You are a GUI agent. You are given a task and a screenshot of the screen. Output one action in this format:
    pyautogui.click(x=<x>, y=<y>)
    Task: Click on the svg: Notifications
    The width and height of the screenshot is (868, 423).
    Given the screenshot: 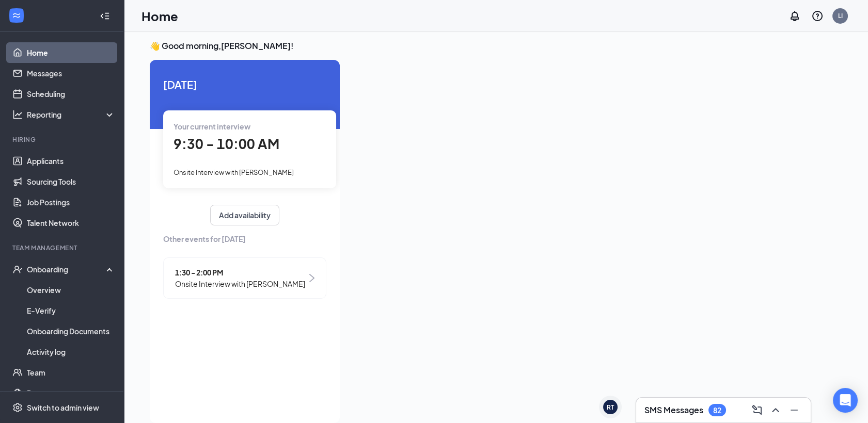 What is the action you would take?
    pyautogui.click(x=795, y=16)
    